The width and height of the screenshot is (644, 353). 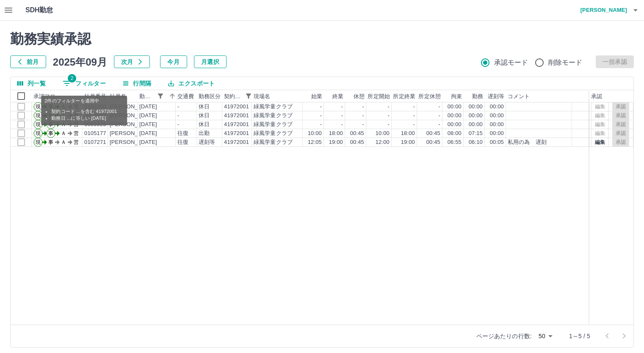 I want to click on div: 07:15, so click(x=475, y=133).